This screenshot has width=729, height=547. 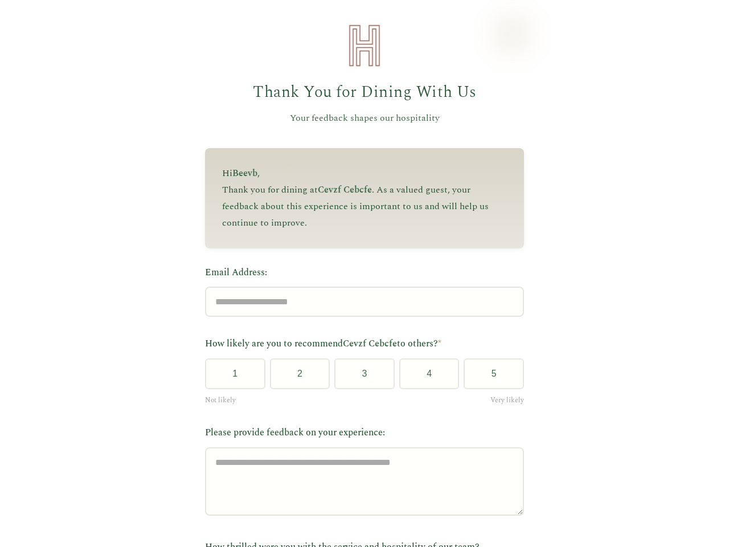 I want to click on p: Hi ,, so click(x=365, y=173).